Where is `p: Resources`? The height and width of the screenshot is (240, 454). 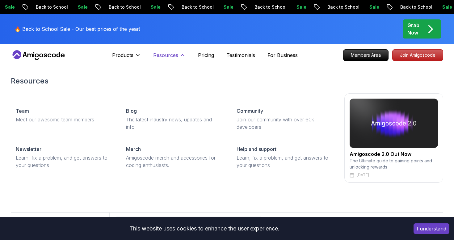
p: Resources is located at coordinates (165, 55).